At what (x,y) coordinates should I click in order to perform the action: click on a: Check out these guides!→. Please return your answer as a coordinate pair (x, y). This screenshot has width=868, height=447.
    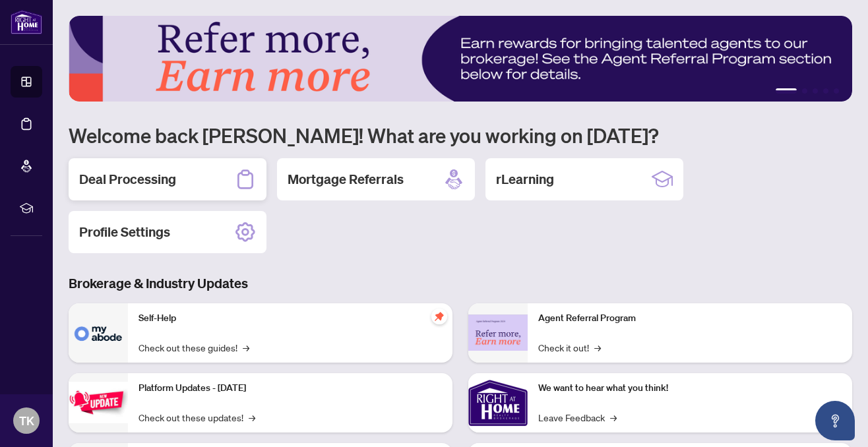
    Looking at the image, I should click on (194, 348).